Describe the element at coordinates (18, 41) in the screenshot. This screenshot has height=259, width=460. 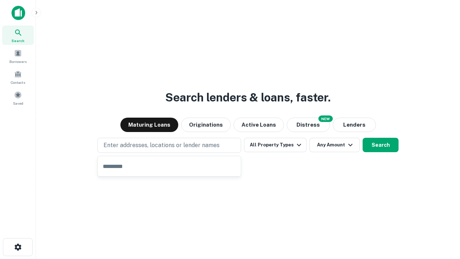
I see `span: Search` at that location.